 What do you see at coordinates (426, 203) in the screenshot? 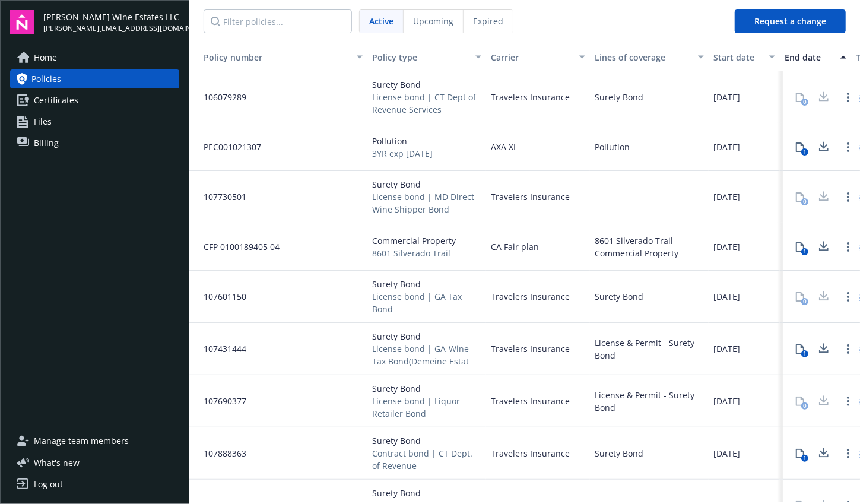
I see `span: License bond | MD Direct Wine Shipper Bond` at bounding box center [426, 203].